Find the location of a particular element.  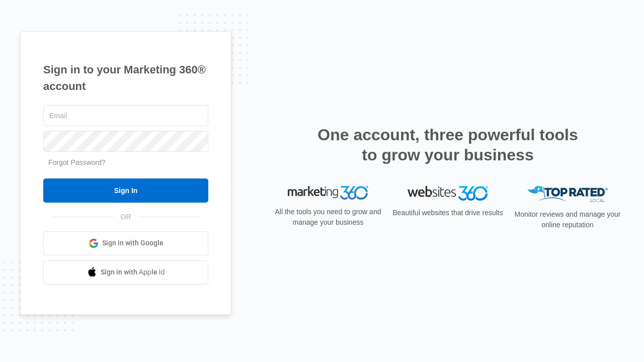

img: Marketing 360 is located at coordinates (328, 193).